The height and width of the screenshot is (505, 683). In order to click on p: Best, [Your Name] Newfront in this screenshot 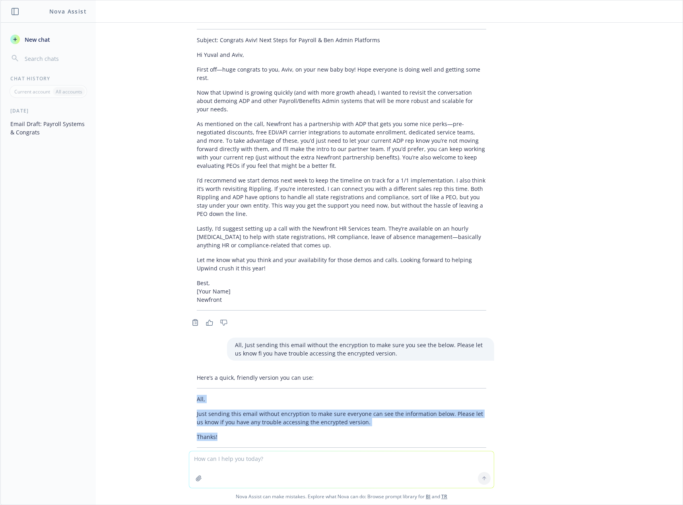, I will do `click(341, 291)`.